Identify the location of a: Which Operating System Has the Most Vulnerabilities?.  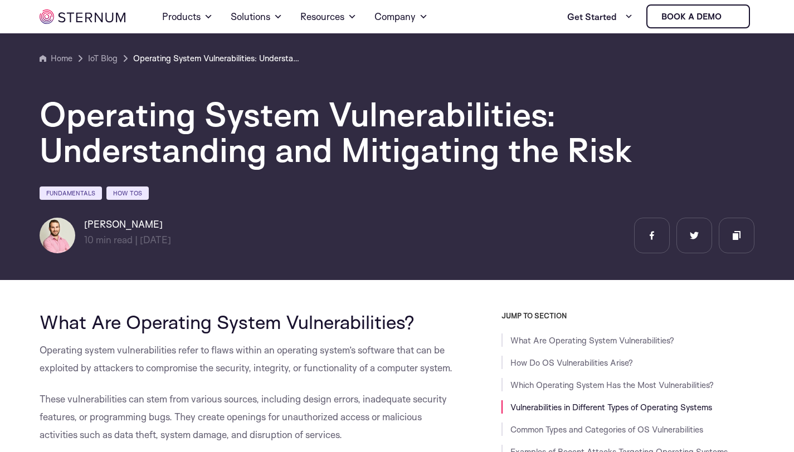
(612, 385).